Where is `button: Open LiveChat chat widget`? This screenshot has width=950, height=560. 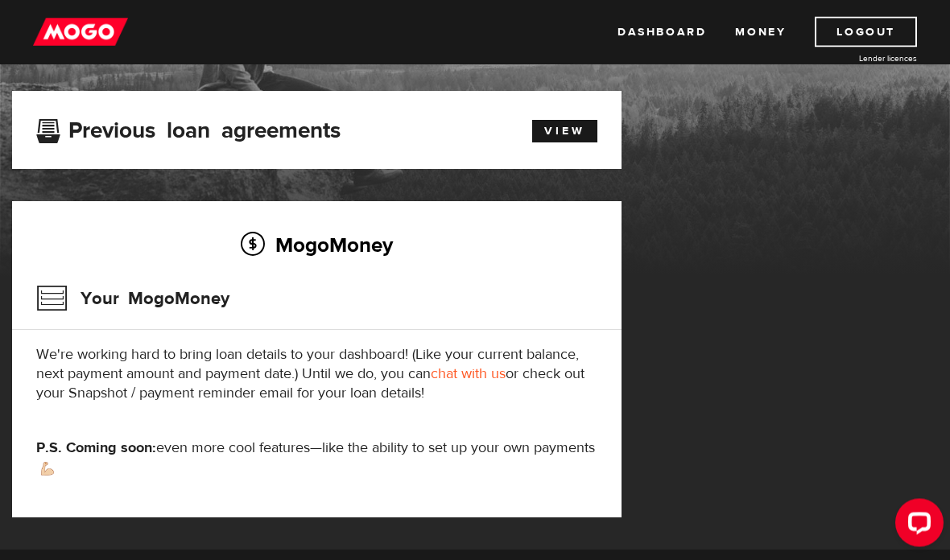 button: Open LiveChat chat widget is located at coordinates (37, 31).